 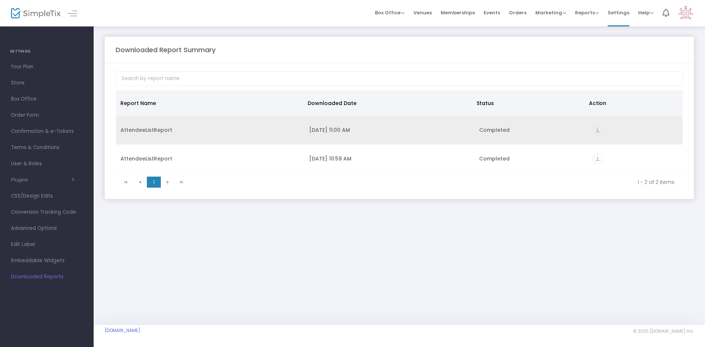 What do you see at coordinates (47, 212) in the screenshot?
I see `span: Conversion Tracking Code` at bounding box center [47, 212].